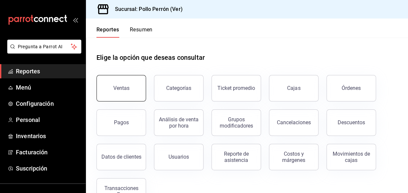 The image size is (408, 193). What do you see at coordinates (151, 58) in the screenshot?
I see `h1: Elige la opción que deseas consultar` at bounding box center [151, 58].